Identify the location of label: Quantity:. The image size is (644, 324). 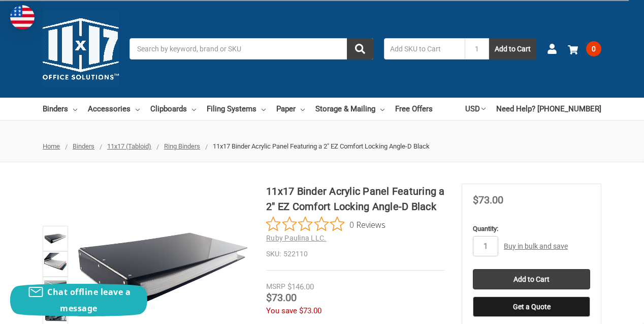
(531, 229).